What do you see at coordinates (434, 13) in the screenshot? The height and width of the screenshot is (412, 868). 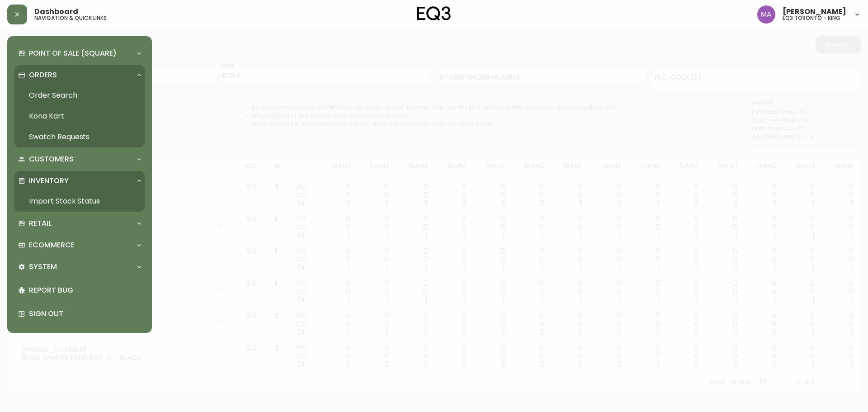 I see `img: logo` at bounding box center [434, 13].